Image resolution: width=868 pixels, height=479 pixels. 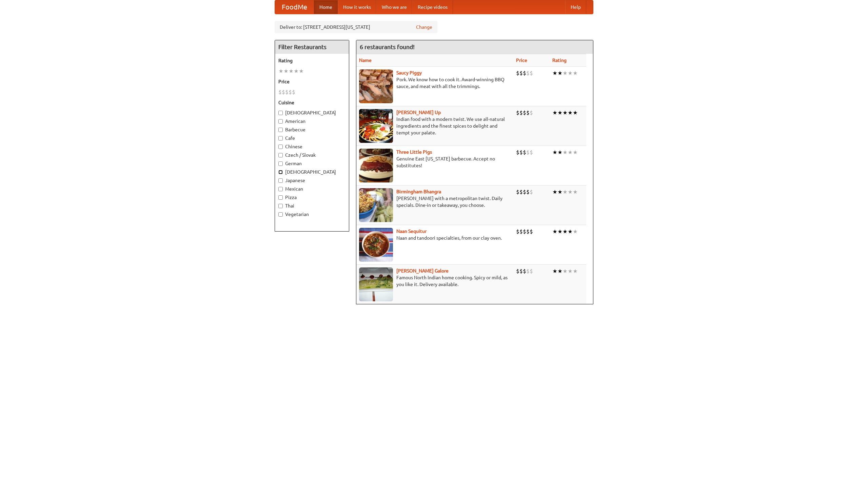 What do you see at coordinates (365, 60) in the screenshot?
I see `a: Name` at bounding box center [365, 60].